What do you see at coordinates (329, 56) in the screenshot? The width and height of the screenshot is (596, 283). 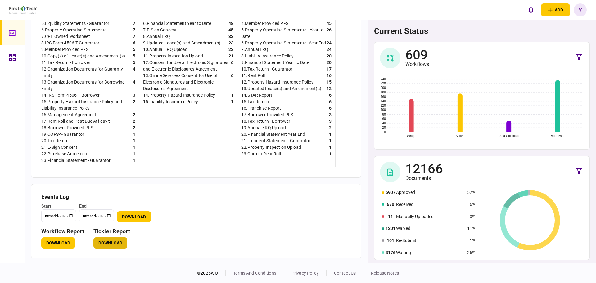 I see `div: 20` at bounding box center [329, 56].